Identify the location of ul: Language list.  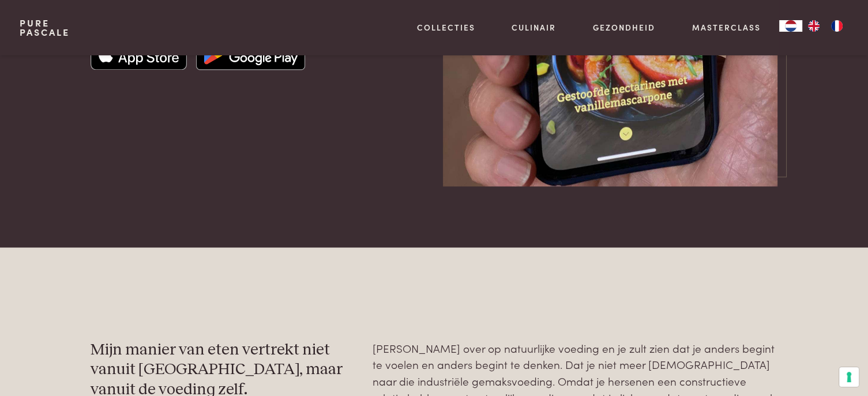
(825, 26).